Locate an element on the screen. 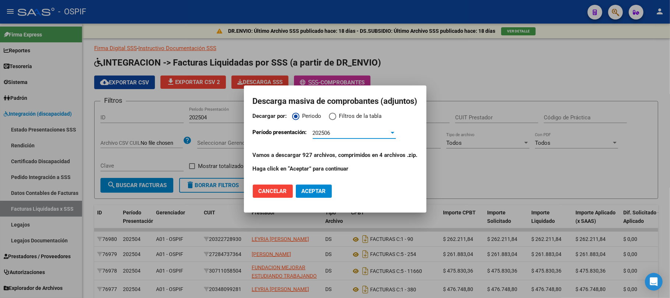 The width and height of the screenshot is (670, 298). strong: Decargar por: is located at coordinates (270, 116).